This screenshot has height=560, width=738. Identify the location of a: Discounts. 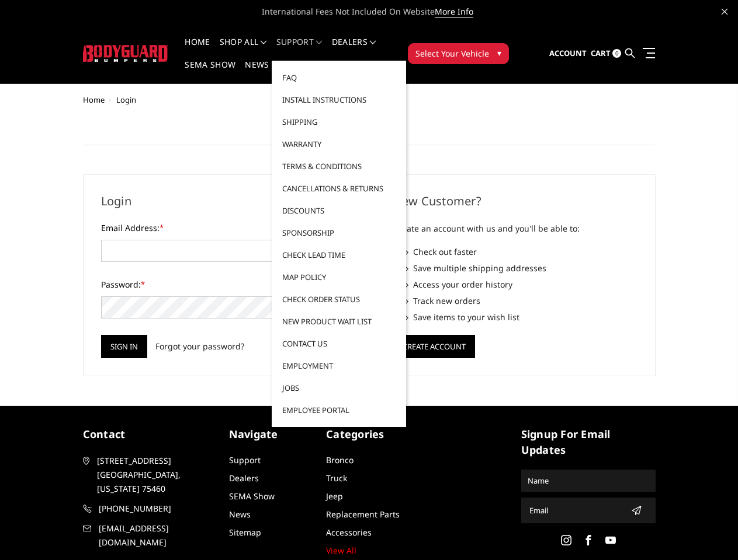
(339, 210).